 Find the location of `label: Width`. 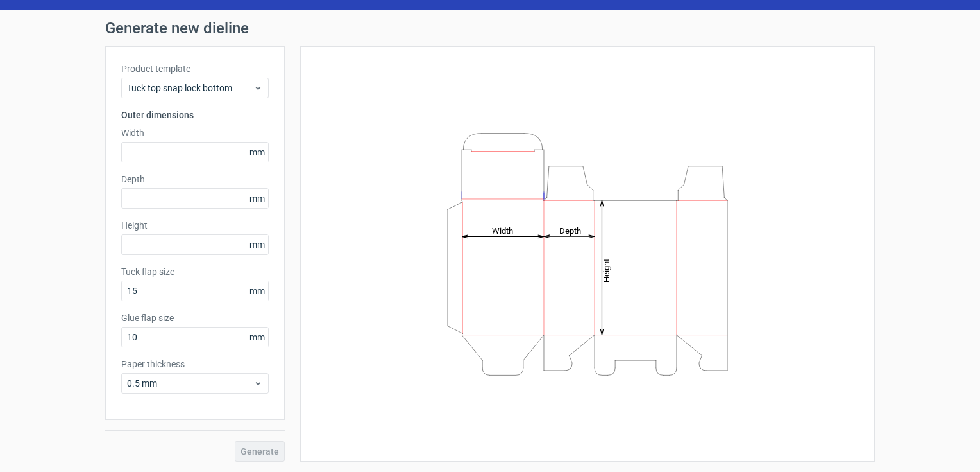

label: Width is located at coordinates (195, 133).